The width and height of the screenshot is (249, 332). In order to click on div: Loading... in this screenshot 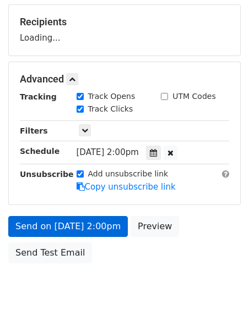, I will do `click(124, 30)`.